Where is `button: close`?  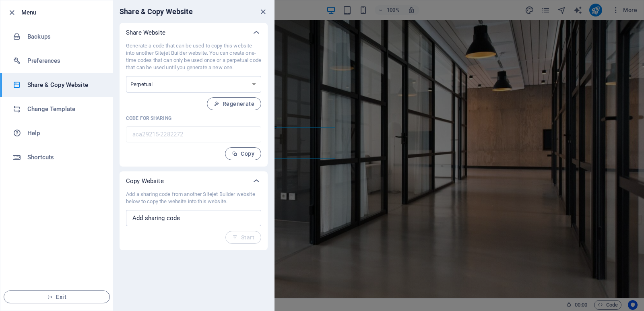
button: close is located at coordinates (263, 12).